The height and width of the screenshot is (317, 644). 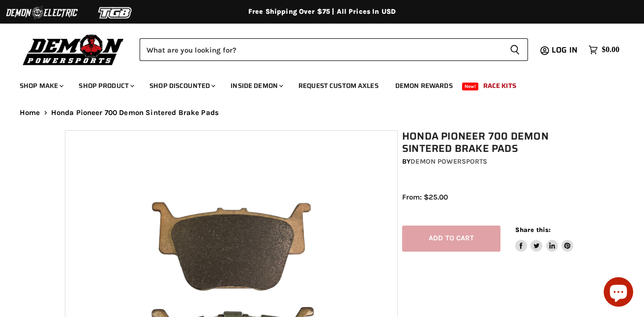 What do you see at coordinates (493, 143) in the screenshot?
I see `h1: Honda Pioneer 700 Demon Sintered Brake Pads` at bounding box center [493, 143].